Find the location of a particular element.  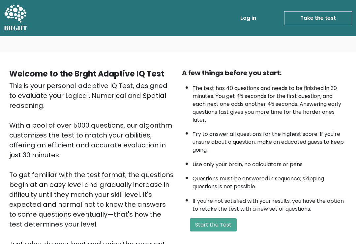

li: If you're not satisfied with your results, you have the option to retake the test with a new set ... is located at coordinates (270, 204).